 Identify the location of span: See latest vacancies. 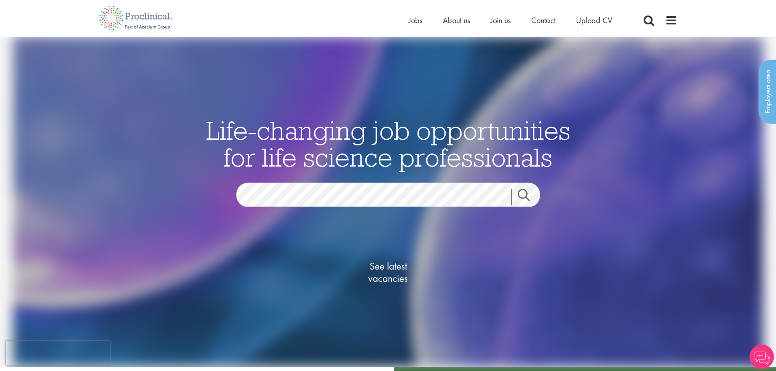
(388, 273).